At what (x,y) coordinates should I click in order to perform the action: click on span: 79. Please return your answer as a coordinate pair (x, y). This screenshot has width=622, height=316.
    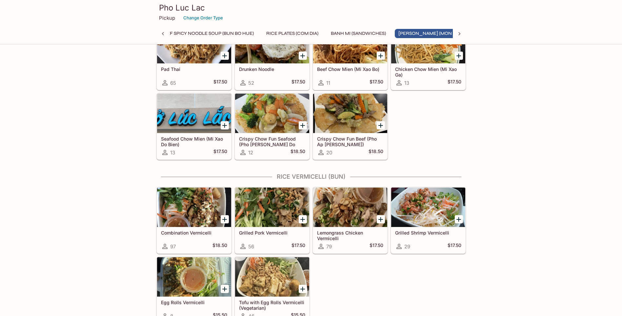
    Looking at the image, I should click on (329, 246).